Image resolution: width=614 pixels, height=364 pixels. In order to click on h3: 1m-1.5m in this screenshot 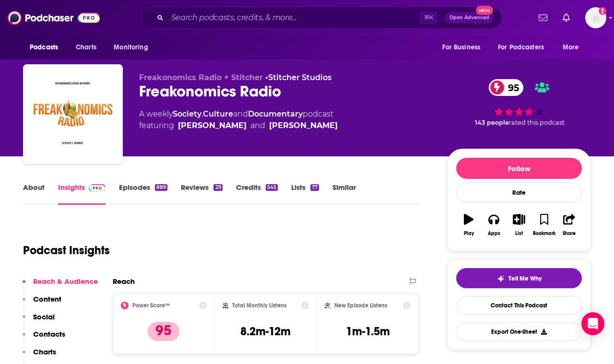, I will do `click(368, 331)`.